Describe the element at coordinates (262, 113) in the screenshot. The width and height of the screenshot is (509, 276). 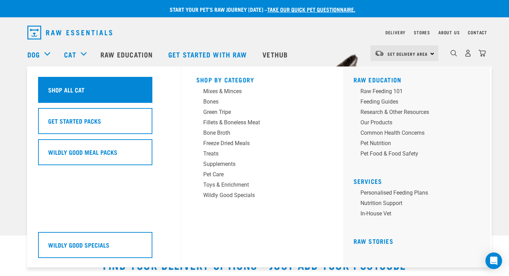
I see `a: Green Tripe` at that location.